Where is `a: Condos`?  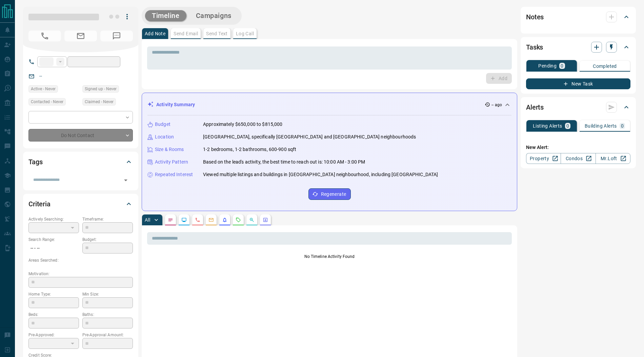 a: Condos is located at coordinates (578, 159).